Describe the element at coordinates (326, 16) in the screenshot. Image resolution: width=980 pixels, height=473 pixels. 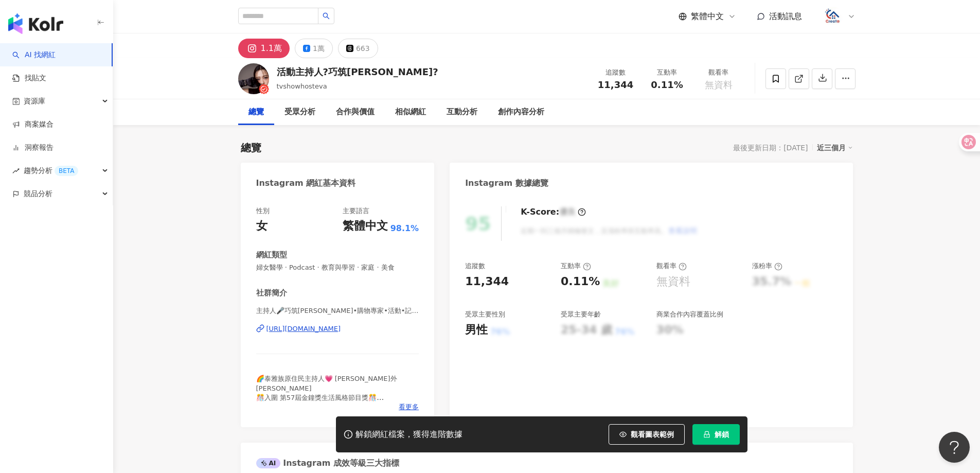
I see `span: search` at that location.